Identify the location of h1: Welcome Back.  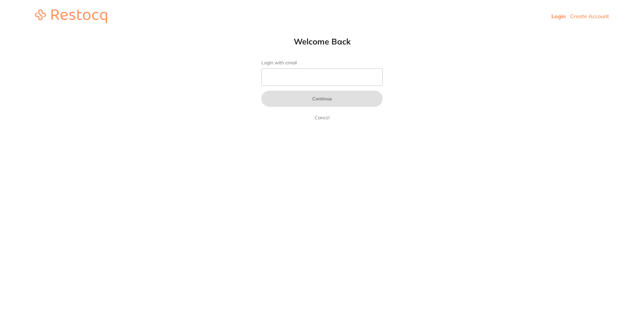
(322, 41).